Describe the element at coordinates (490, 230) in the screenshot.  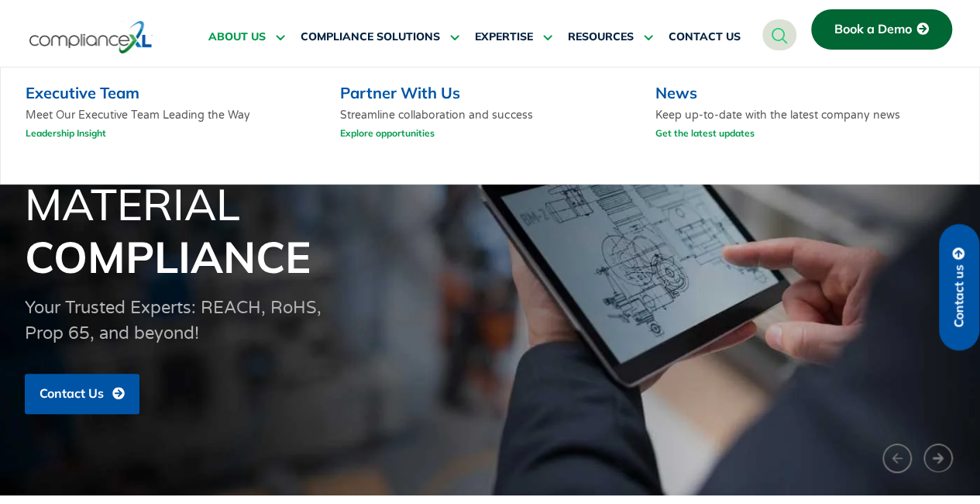
I see `h1: Material` at that location.